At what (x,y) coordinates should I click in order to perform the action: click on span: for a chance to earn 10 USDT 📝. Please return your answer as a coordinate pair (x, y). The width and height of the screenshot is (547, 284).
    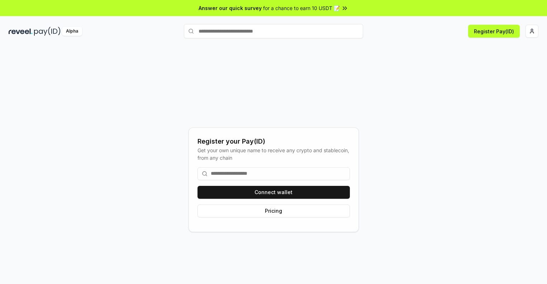
    Looking at the image, I should click on (301, 8).